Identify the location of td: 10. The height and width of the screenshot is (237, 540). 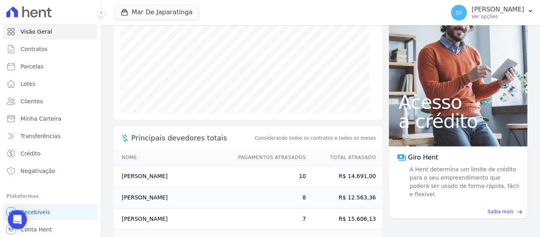
(268, 176).